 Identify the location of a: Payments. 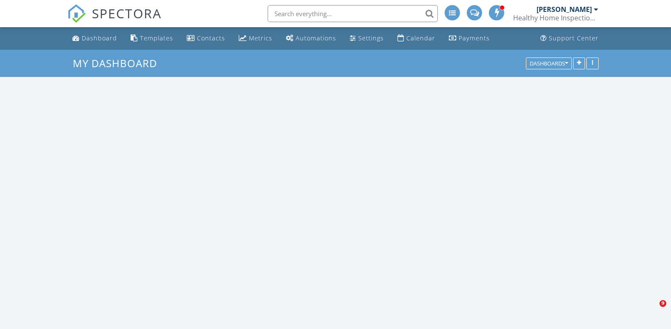
(469, 38).